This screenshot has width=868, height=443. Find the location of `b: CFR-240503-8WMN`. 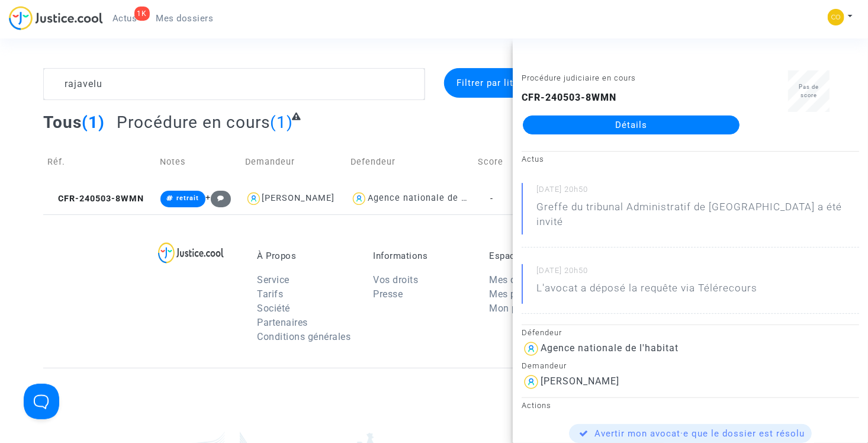

b: CFR-240503-8WMN is located at coordinates (569, 97).